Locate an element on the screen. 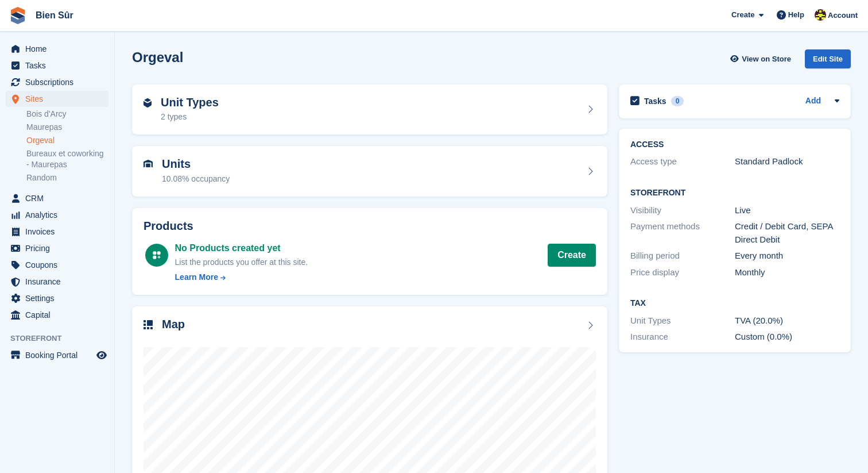 The width and height of the screenshot is (868, 473). a: Preview store is located at coordinates (101, 355).